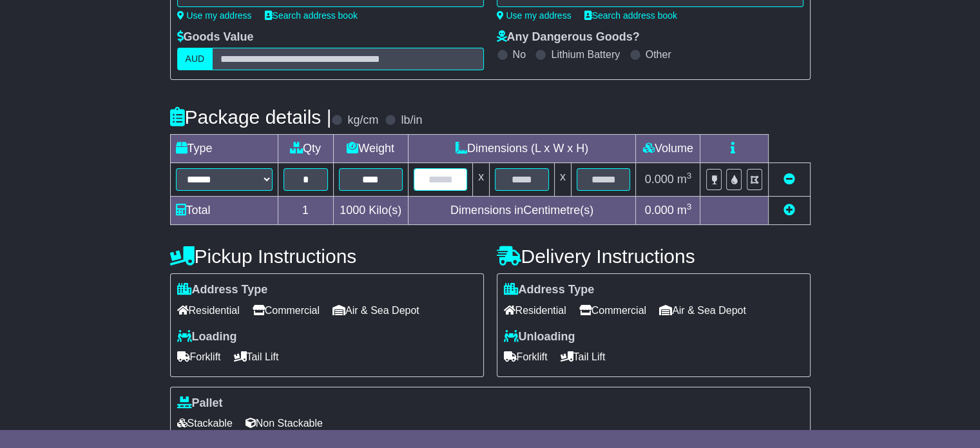 The image size is (980, 448). I want to click on span: 1000, so click(353, 210).